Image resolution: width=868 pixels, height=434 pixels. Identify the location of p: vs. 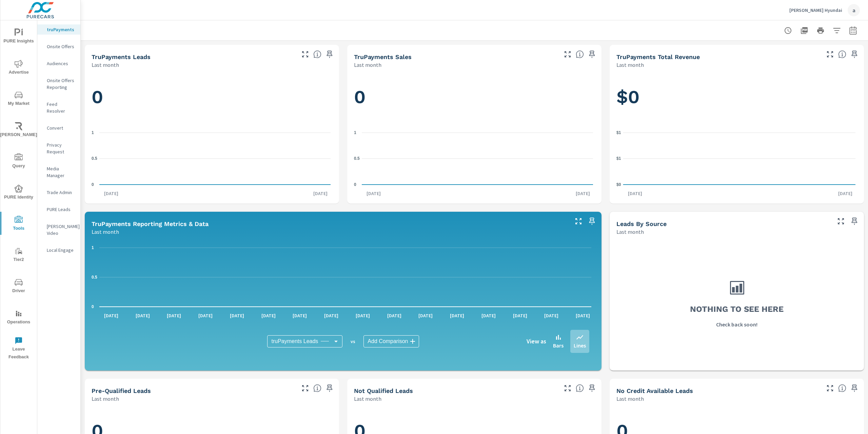
(353, 341).